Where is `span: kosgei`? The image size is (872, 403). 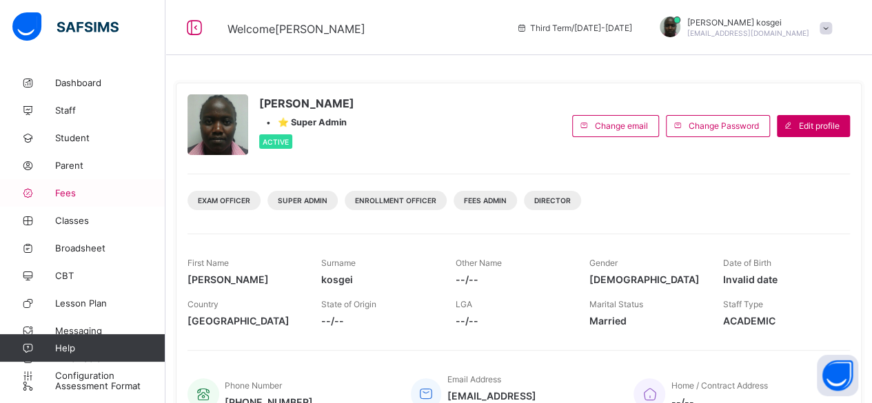 span: kosgei is located at coordinates (378, 279).